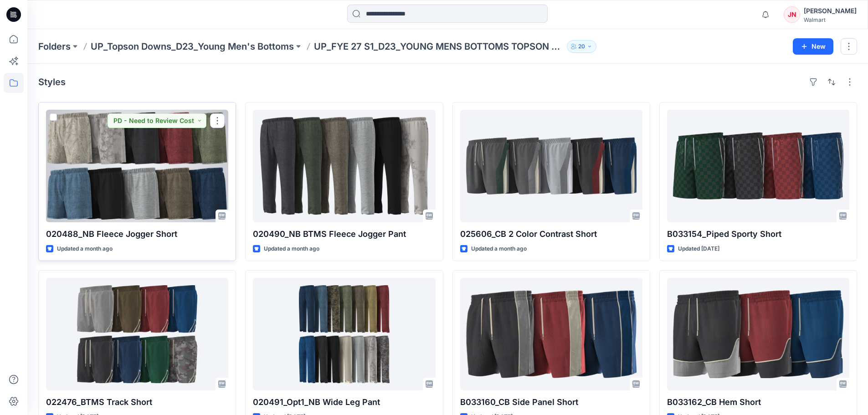 The image size is (868, 415). I want to click on button: 20, so click(582, 46).